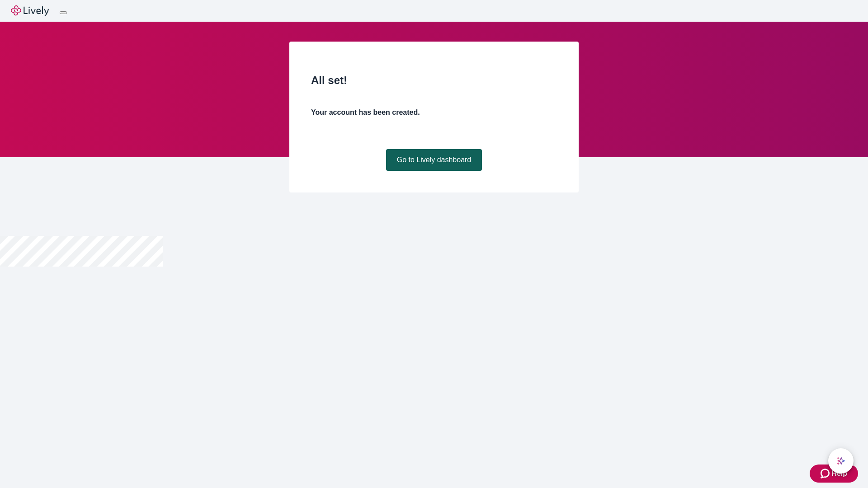 The width and height of the screenshot is (868, 488). What do you see at coordinates (434, 113) in the screenshot?
I see `h4: Your account has been created.` at bounding box center [434, 113].